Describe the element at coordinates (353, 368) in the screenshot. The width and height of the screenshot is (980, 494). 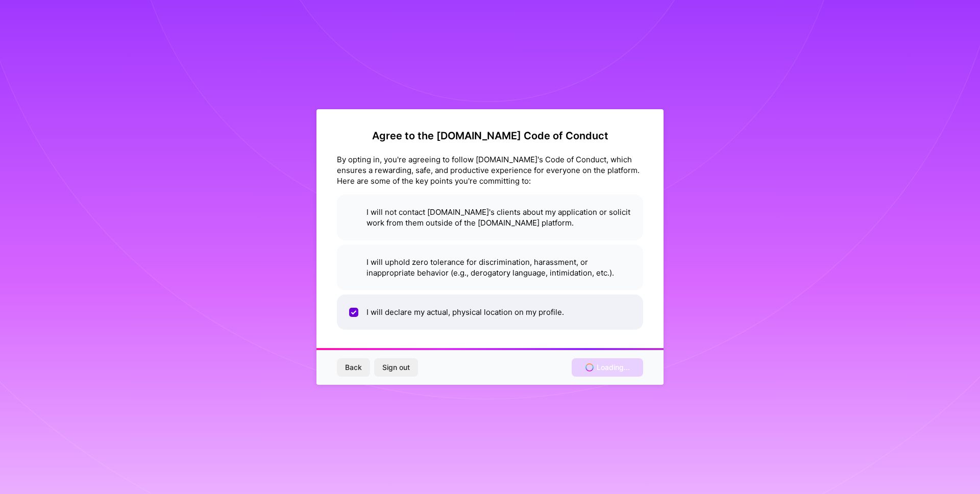
I see `span: Back` at that location.